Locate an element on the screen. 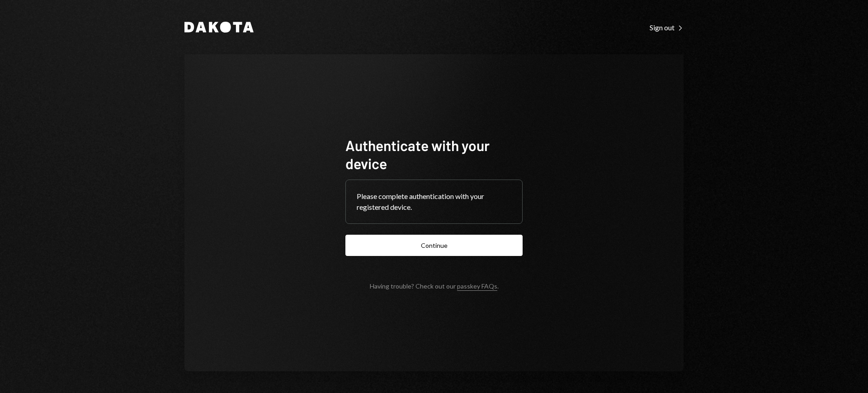 The width and height of the screenshot is (868, 393). a: Sign out is located at coordinates (666, 27).